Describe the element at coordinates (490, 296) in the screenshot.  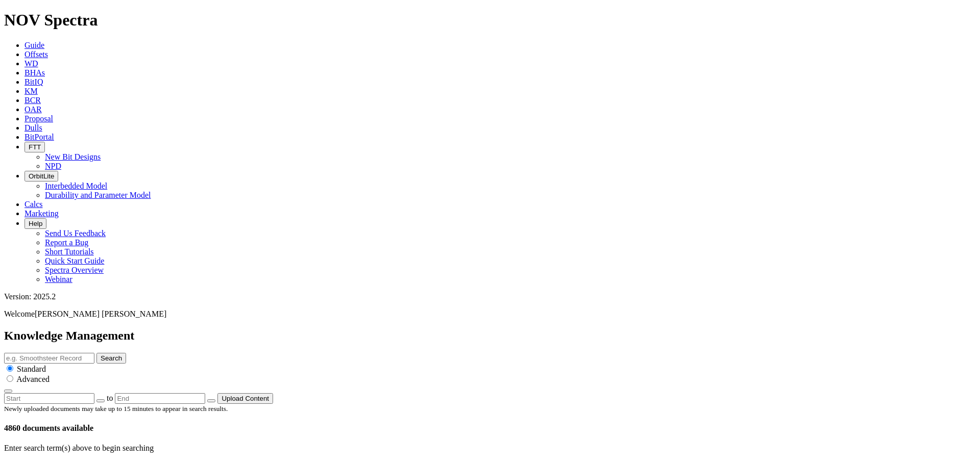
I see `div: Version: 2025.2` at that location.